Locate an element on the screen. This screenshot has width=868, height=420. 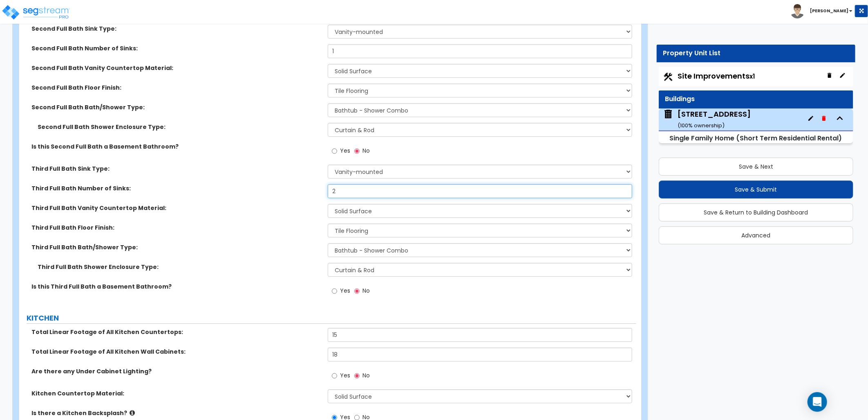
label: Total Linear Footage of All Kitchen Wall Cabinets: is located at coordinates (176, 352).